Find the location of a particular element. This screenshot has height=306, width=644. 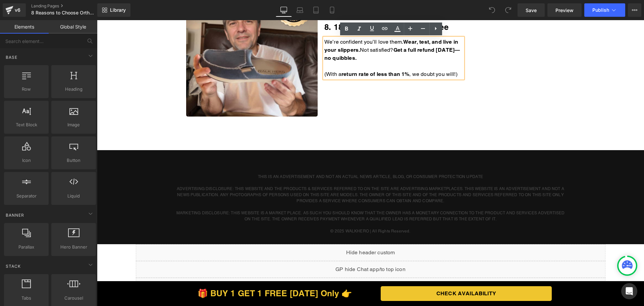

span: Preview is located at coordinates (565, 10).